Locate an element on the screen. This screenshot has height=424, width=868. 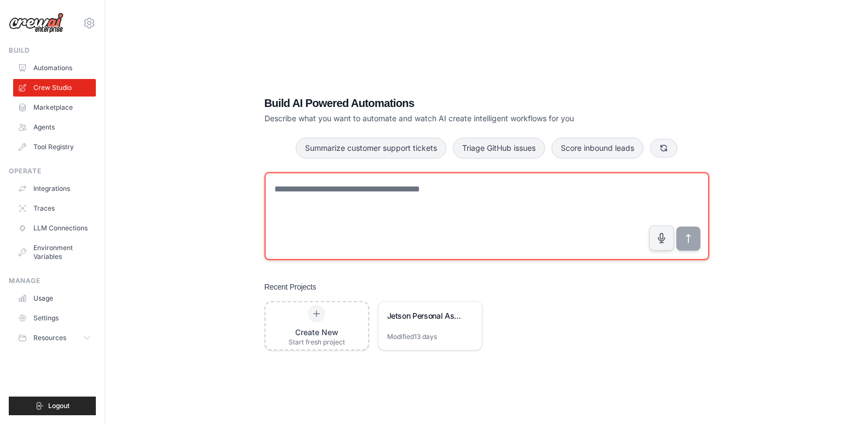
a: LLM Connections is located at coordinates (54, 228).